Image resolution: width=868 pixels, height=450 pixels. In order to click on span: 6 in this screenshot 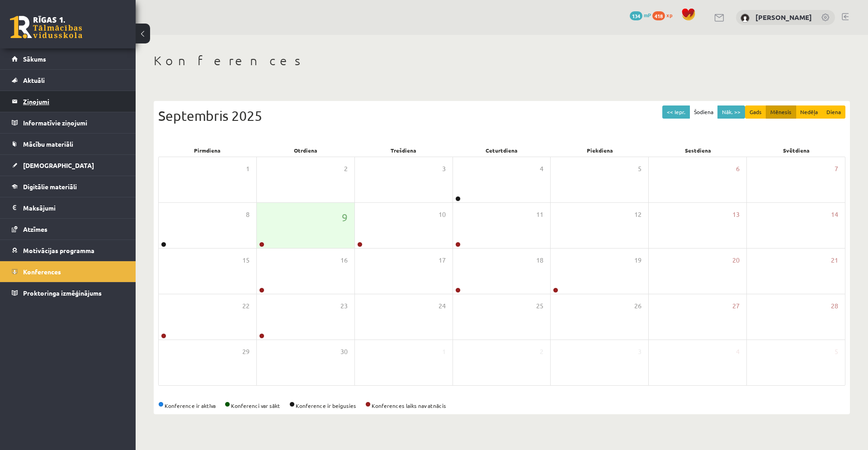, I will do `click(738, 169)`.